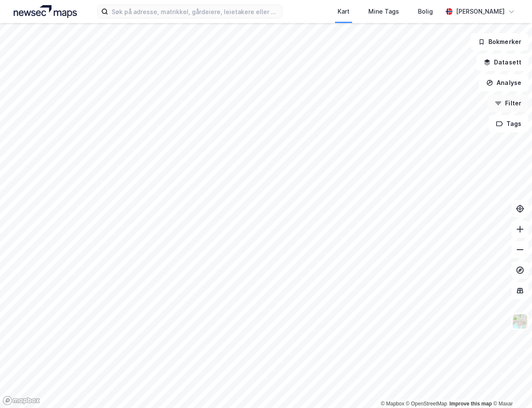  What do you see at coordinates (392, 404) in the screenshot?
I see `a: Mapbox` at bounding box center [392, 404].